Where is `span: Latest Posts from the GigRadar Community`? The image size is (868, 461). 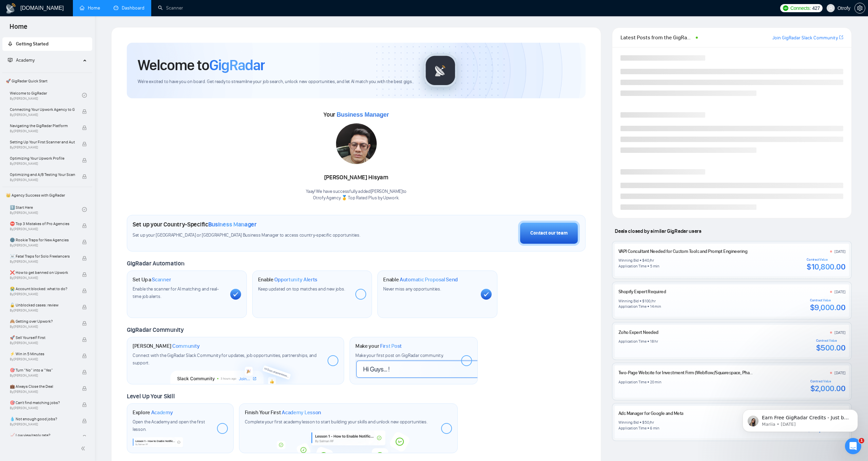
span: Latest Posts from the GigRadar Community is located at coordinates (657, 37).